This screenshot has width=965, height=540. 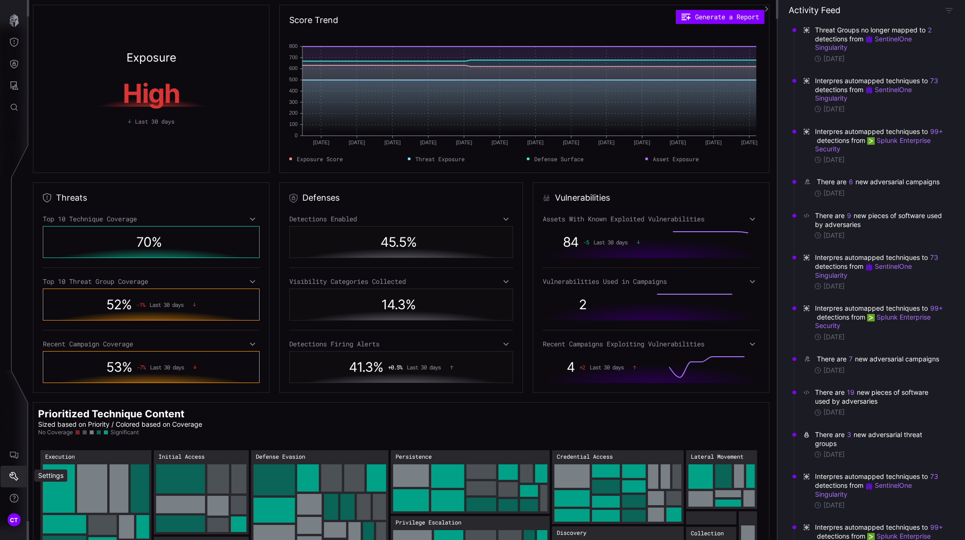 I want to click on span: No Coverage, so click(x=55, y=432).